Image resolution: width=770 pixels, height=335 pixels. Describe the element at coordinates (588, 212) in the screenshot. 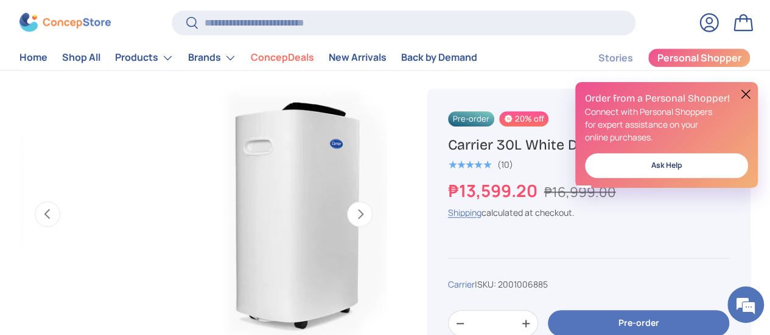

I see `div: calculated at checkout.` at that location.